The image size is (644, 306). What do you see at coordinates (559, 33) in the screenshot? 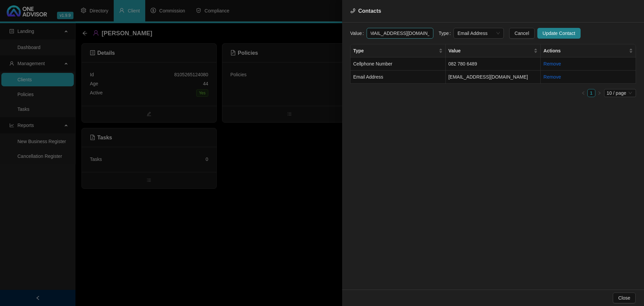
I see `button: Update Contact` at bounding box center [559, 33].